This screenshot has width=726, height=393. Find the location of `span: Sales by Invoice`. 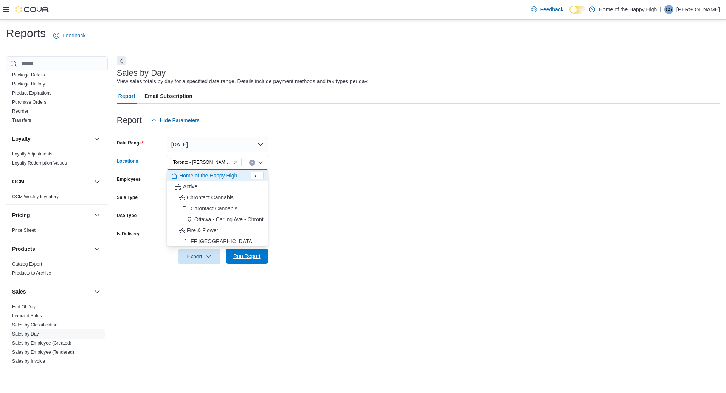

span: Sales by Invoice is located at coordinates (28, 361).